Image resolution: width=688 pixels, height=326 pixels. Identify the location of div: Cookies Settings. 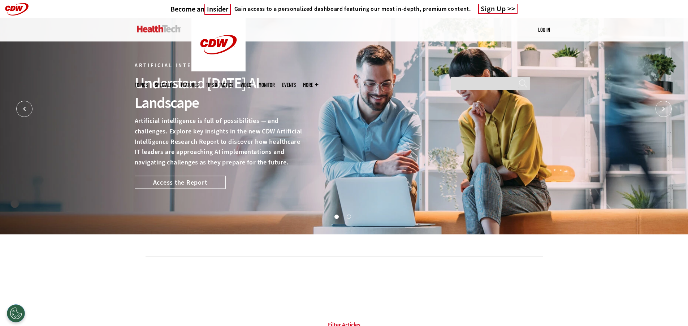
(16, 314).